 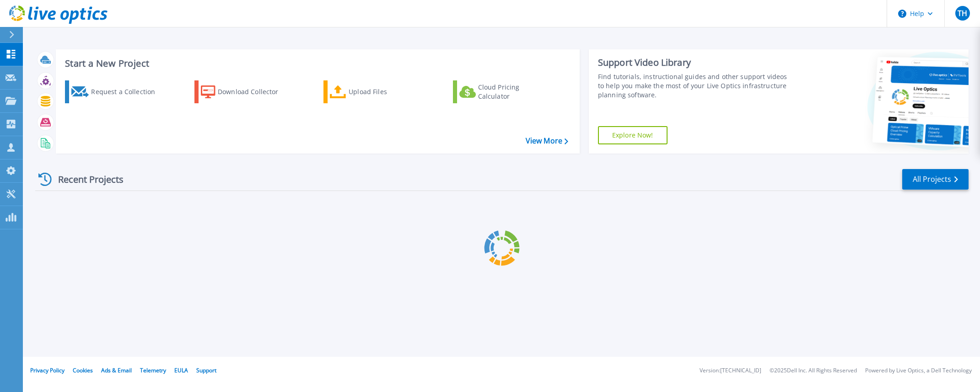 What do you see at coordinates (515, 92) in the screenshot?
I see `div: Cloud Pricing Calculator` at bounding box center [515, 92].